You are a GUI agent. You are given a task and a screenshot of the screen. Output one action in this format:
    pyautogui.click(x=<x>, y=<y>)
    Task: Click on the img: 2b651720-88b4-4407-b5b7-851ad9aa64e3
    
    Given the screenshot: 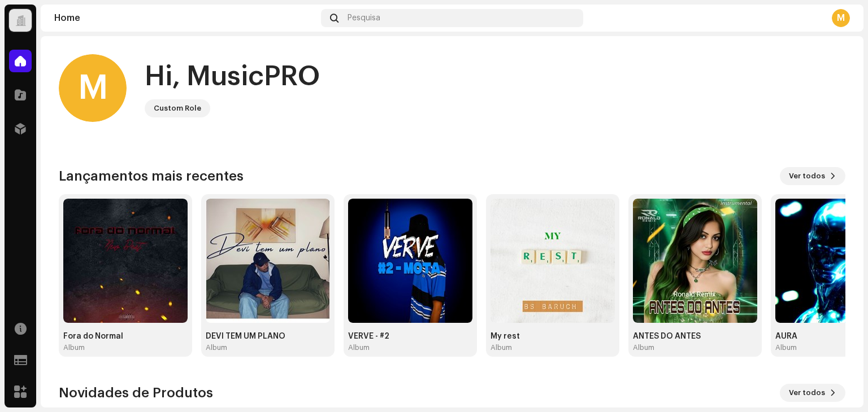 What is the action you would take?
    pyautogui.click(x=268, y=261)
    